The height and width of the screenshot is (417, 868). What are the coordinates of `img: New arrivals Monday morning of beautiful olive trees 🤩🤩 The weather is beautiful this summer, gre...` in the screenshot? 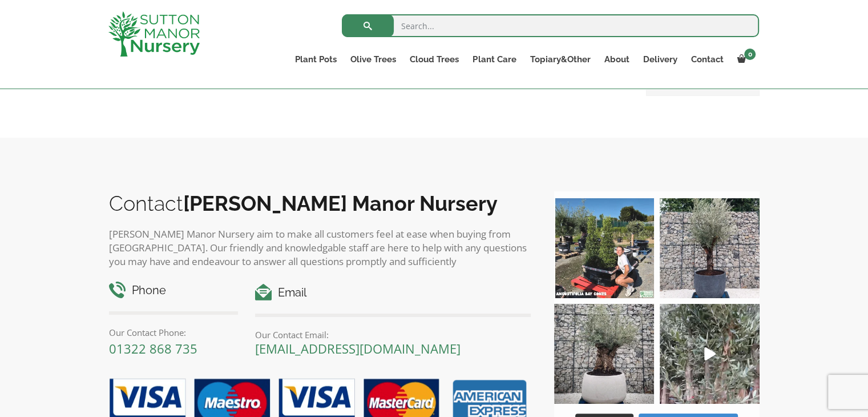 It's located at (709, 353).